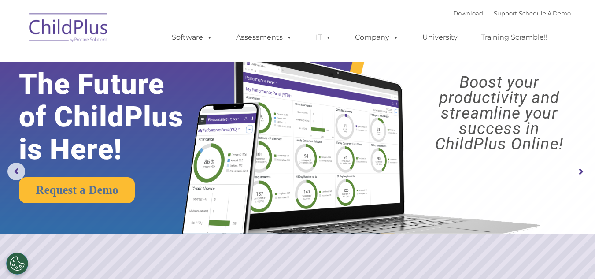 The width and height of the screenshot is (595, 279). What do you see at coordinates (545, 13) in the screenshot?
I see `a: Schedule A Demo` at bounding box center [545, 13].